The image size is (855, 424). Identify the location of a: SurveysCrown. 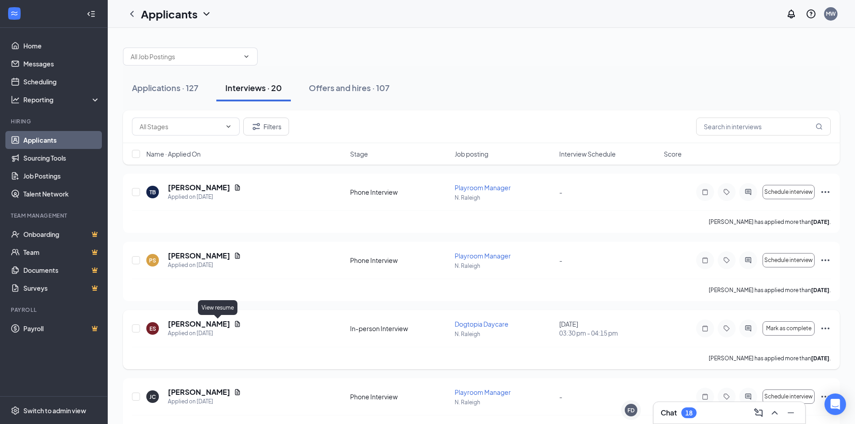
(62, 288).